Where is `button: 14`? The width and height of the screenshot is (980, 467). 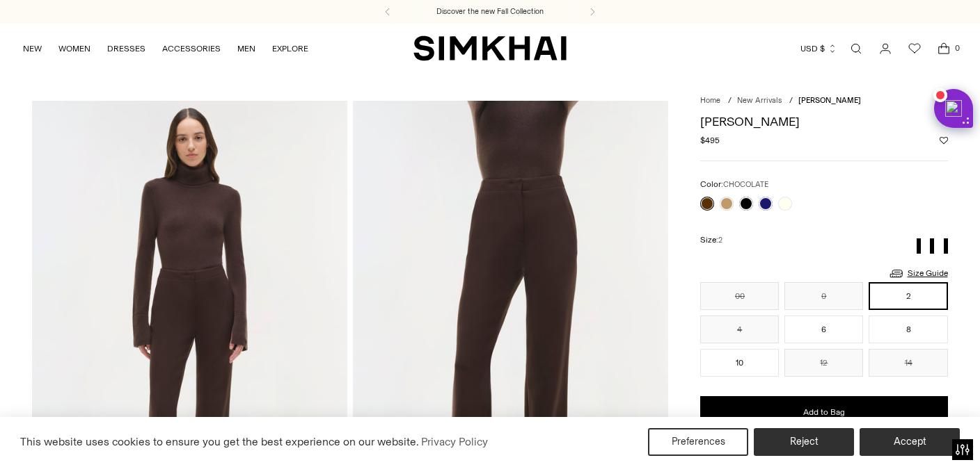
button: 14 is located at coordinates (908, 363).